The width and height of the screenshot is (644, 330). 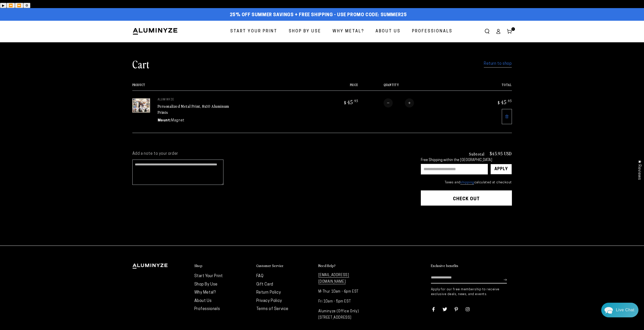 What do you see at coordinates (193, 109) in the screenshot?
I see `a: Personalized Metal Print, 8x10 Aluminum Prints` at bounding box center [193, 109].